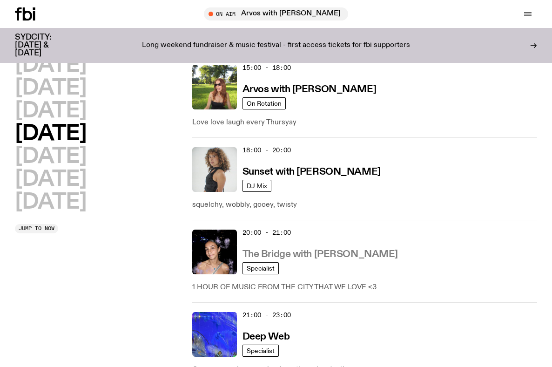 The image size is (552, 367). Describe the element at coordinates (264, 103) in the screenshot. I see `a: On Rotation` at that location.